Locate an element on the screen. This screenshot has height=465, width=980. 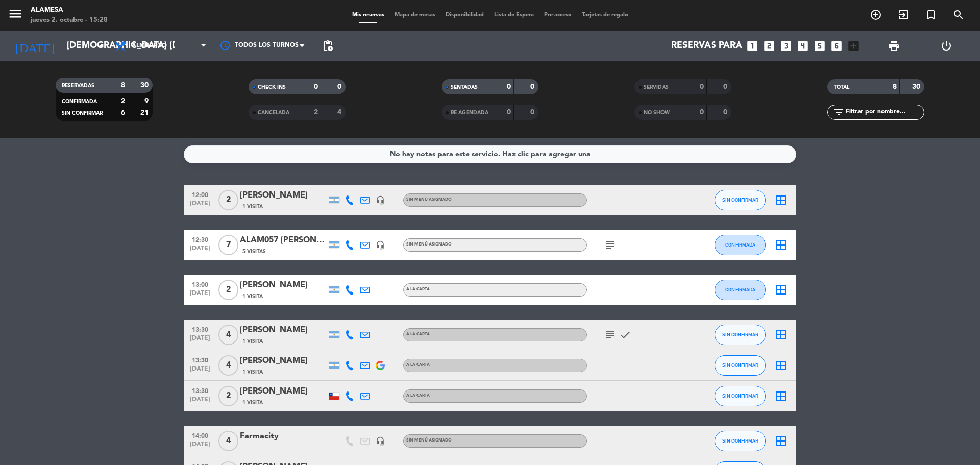
span: 5 Visitas is located at coordinates (254, 252).